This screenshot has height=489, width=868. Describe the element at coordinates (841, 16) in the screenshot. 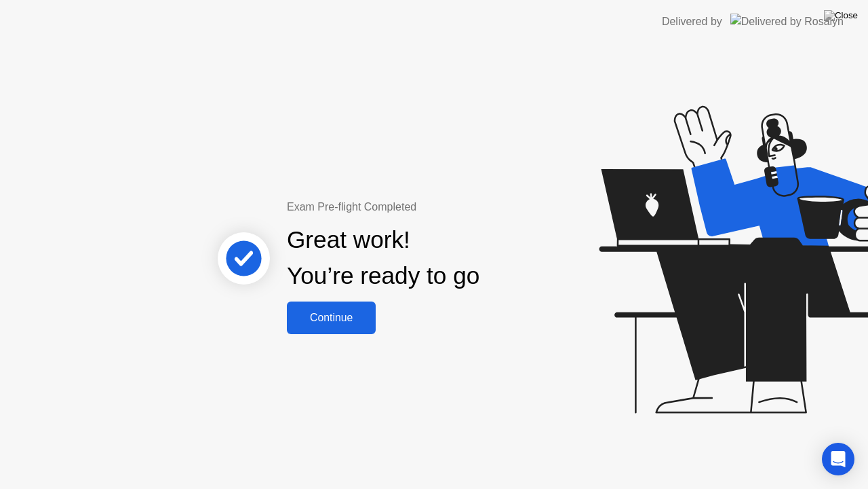

I see `img: Close` at that location.